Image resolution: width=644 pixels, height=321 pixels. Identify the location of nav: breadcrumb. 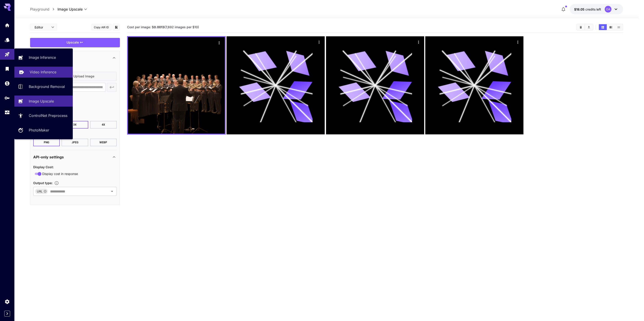
(44, 9).